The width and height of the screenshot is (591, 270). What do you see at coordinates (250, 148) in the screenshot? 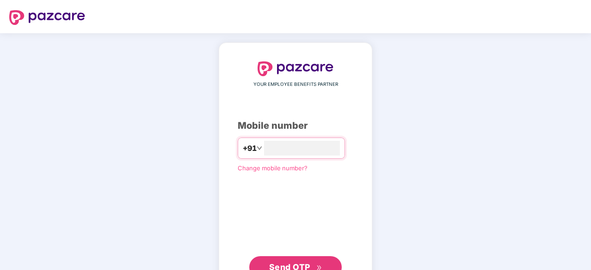
I see `span: +91` at bounding box center [250, 148].